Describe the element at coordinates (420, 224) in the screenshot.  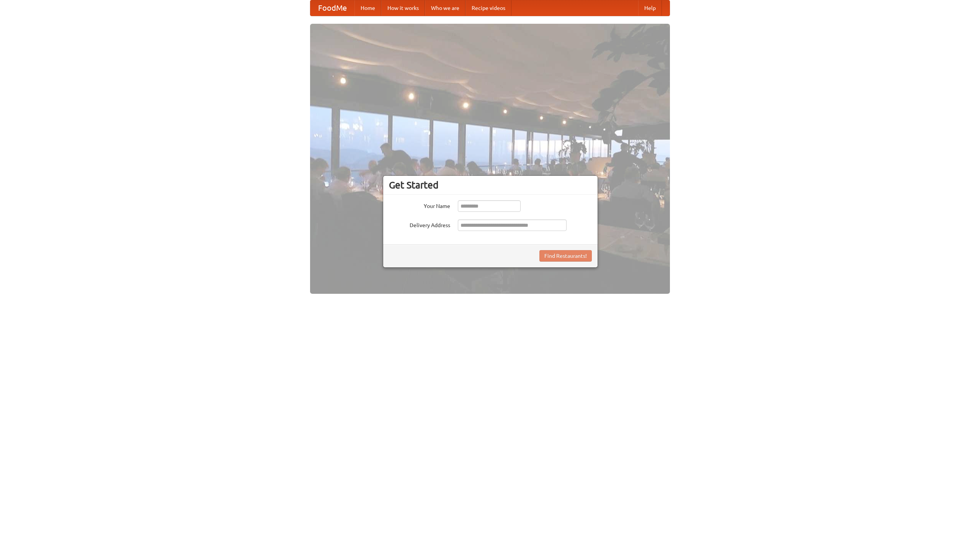
I see `label: Delivery Address` at that location.